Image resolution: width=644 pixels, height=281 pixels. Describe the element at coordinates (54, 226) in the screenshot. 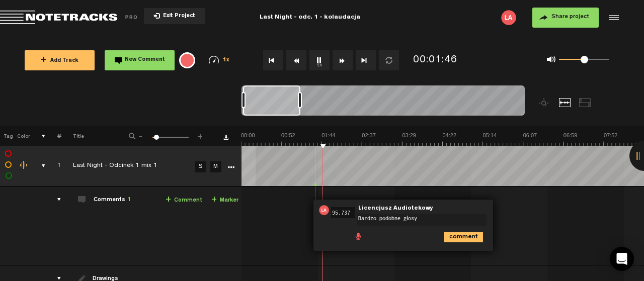

I see `td: comments` at that location.